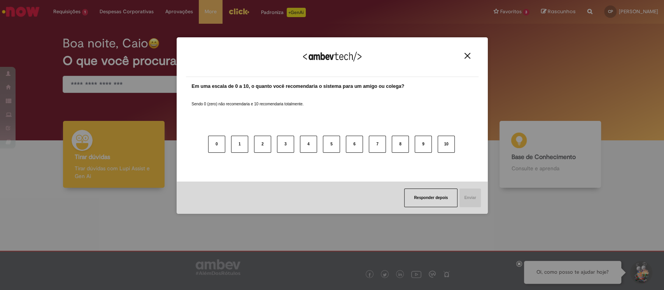 This screenshot has height=290, width=664. Describe the element at coordinates (354, 144) in the screenshot. I see `button: 6` at that location.